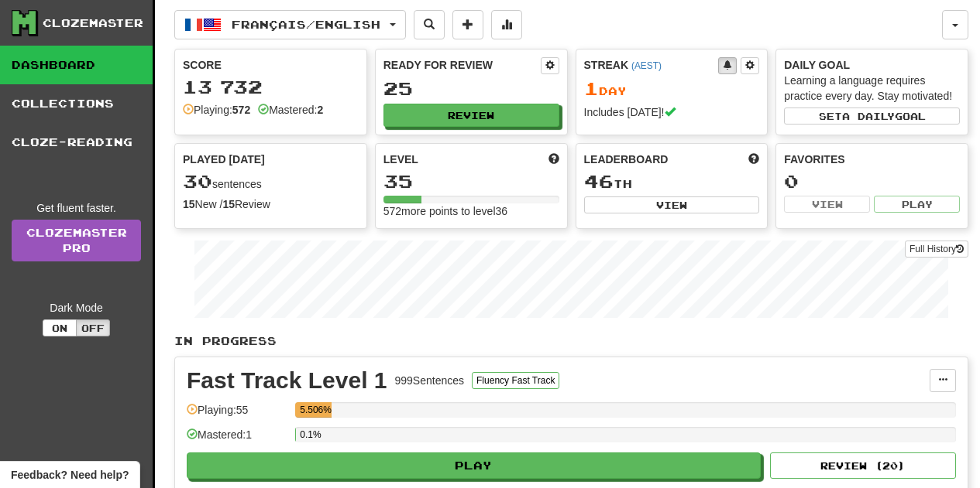  What do you see at coordinates (868, 116) in the screenshot?
I see `span: a daily` at bounding box center [868, 116].